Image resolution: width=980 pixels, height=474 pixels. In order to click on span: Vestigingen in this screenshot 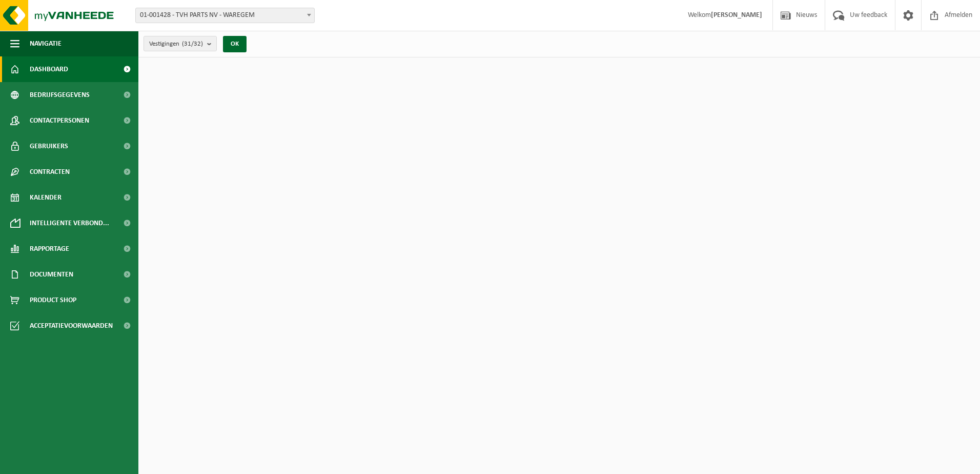, I will do `click(176, 44)`.